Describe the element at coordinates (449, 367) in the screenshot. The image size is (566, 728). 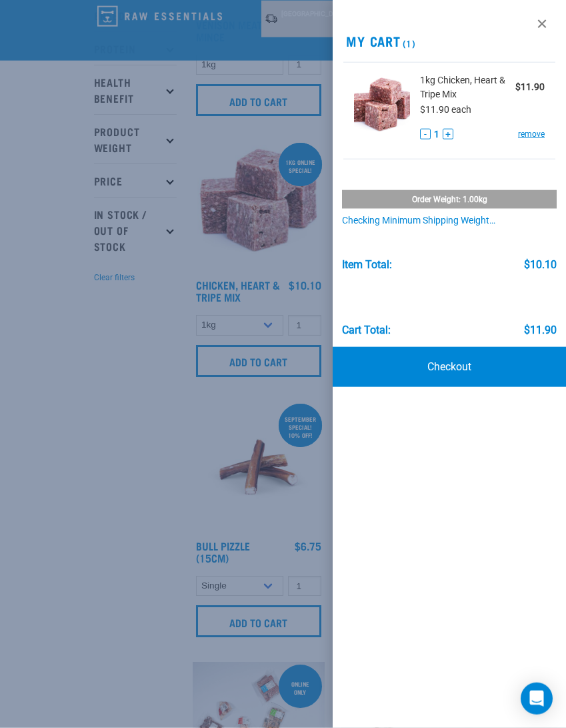
I see `a: Checkout` at that location.